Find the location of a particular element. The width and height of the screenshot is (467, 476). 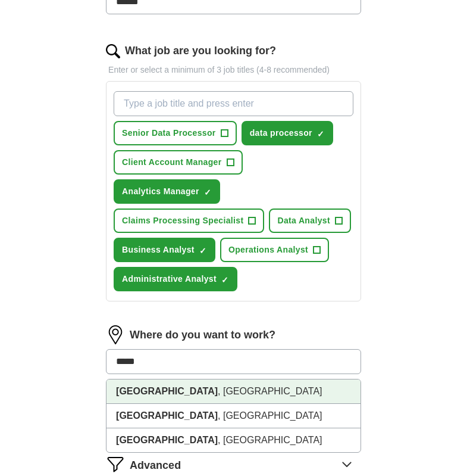

span: Claims Processing Specialist is located at coordinates (183, 220).